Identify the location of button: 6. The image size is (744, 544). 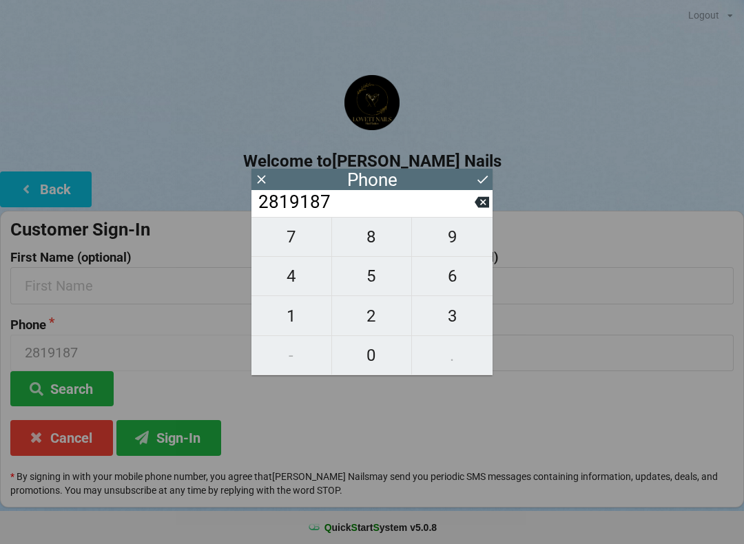
(452, 276).